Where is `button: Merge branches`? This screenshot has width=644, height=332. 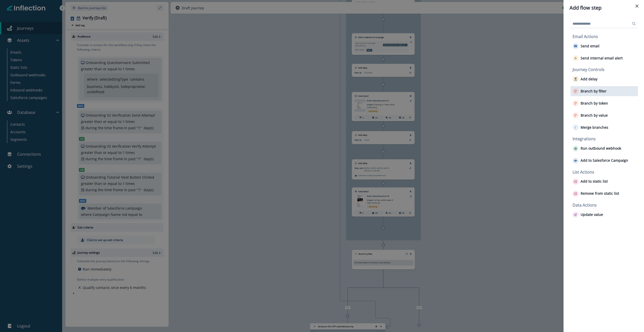 button: Merge branches is located at coordinates (591, 128).